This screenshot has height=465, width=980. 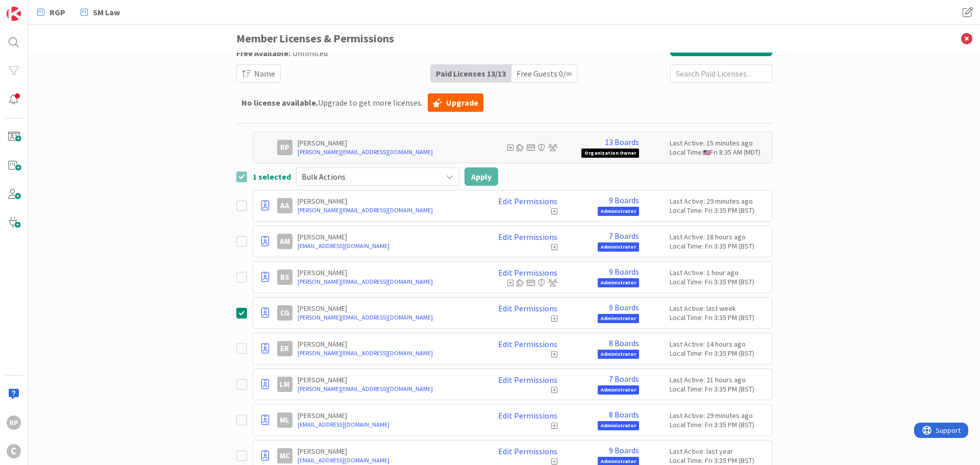 I want to click on a: 13 Boards, so click(x=622, y=142).